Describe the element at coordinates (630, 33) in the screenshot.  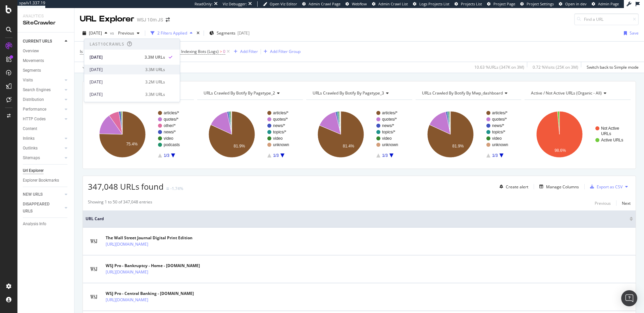
I see `button: Save` at that location.